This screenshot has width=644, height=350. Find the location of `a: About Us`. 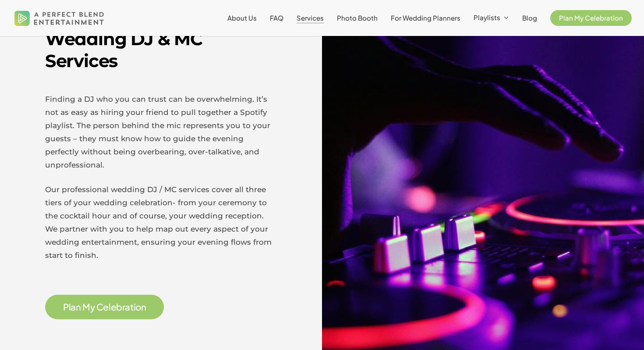

a: About Us is located at coordinates (242, 18).